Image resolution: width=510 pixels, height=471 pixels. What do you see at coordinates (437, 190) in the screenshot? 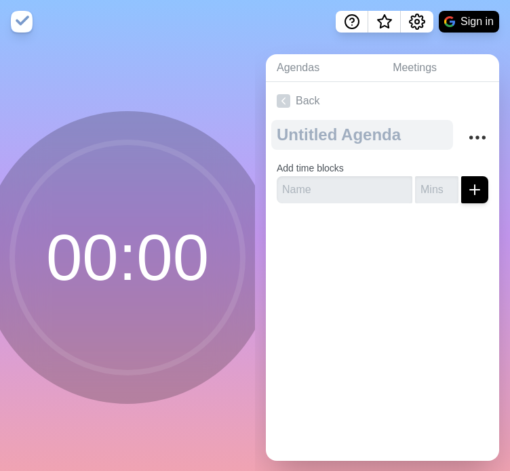
I see `input: Mins` at bounding box center [437, 190].